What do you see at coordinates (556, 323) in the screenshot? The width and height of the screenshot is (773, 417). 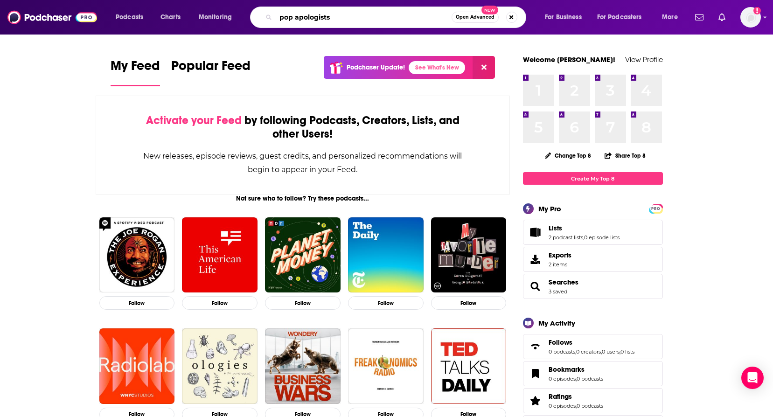 I see `div: My Activity` at bounding box center [556, 323].